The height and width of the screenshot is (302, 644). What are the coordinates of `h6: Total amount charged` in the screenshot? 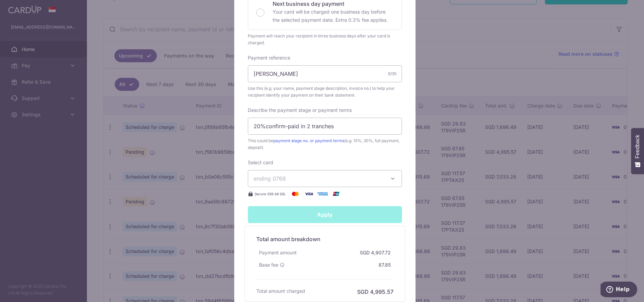 It's located at (281, 291).